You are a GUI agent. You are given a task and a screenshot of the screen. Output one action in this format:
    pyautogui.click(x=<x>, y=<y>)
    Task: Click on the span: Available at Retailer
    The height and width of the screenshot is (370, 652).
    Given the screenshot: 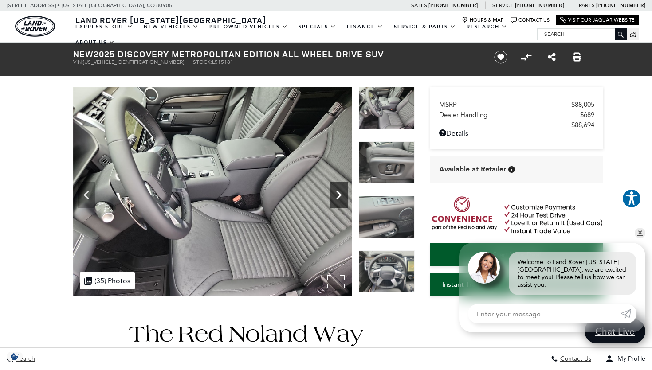 What is the action you would take?
    pyautogui.click(x=472, y=169)
    